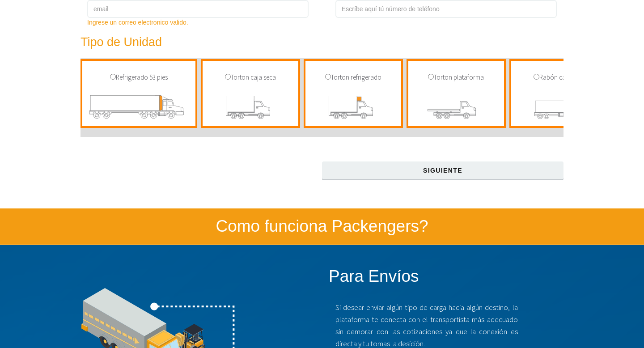 This screenshot has width=644, height=348. Describe the element at coordinates (443, 170) in the screenshot. I see `button: Siguiente` at that location.